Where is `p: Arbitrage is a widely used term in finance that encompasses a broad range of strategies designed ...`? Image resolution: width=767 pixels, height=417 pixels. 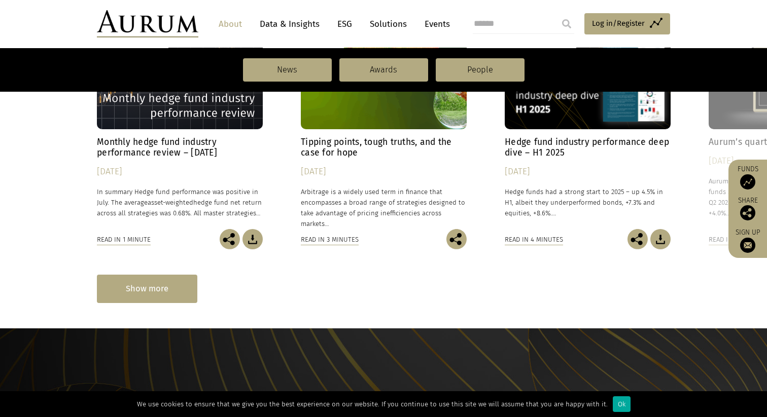 p: Arbitrage is a widely used term in finance that encompasses a broad range of strategies designed ... is located at coordinates (383, 208).